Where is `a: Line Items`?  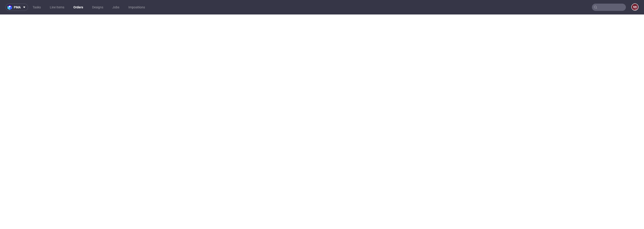
a: Line Items is located at coordinates (57, 7).